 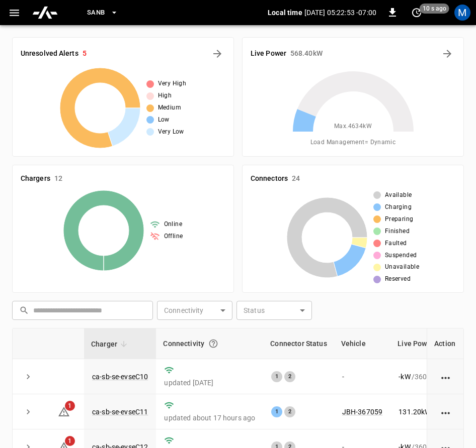 What do you see at coordinates (174, 236) in the screenshot?
I see `span: Offline` at bounding box center [174, 236].